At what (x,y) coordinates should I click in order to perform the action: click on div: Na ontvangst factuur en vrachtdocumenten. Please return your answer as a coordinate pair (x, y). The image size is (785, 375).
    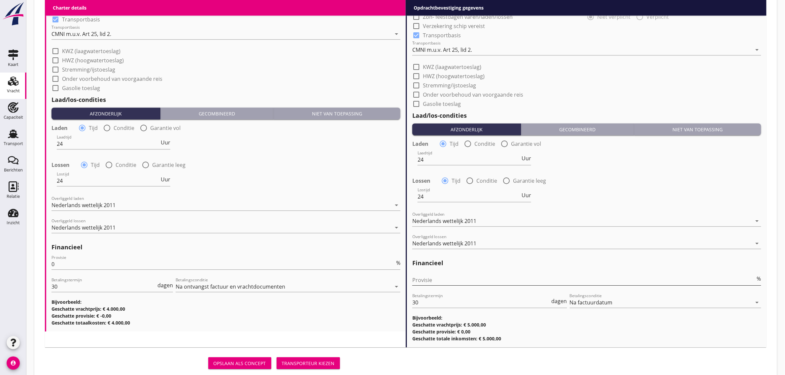
    Looking at the image, I should click on (230, 287).